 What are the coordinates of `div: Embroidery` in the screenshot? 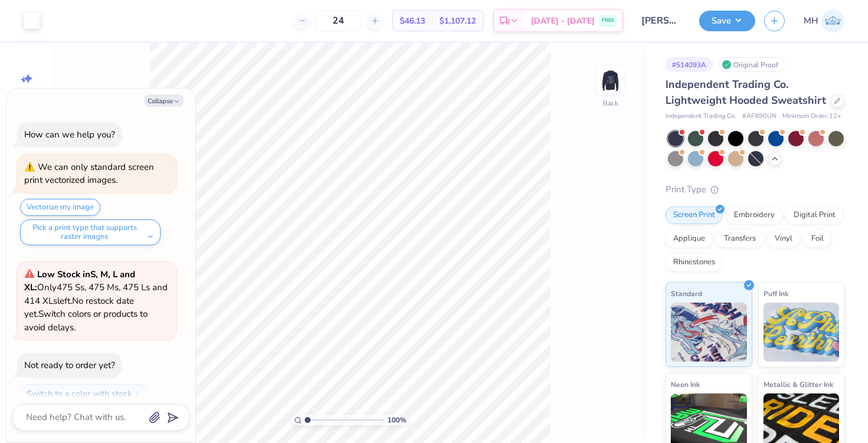 It's located at (754, 216).